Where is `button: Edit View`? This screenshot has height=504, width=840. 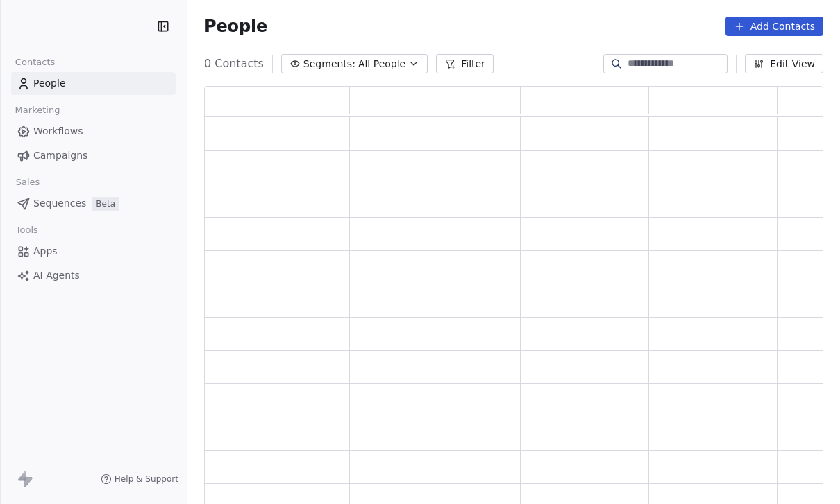 button: Edit View is located at coordinates (783, 64).